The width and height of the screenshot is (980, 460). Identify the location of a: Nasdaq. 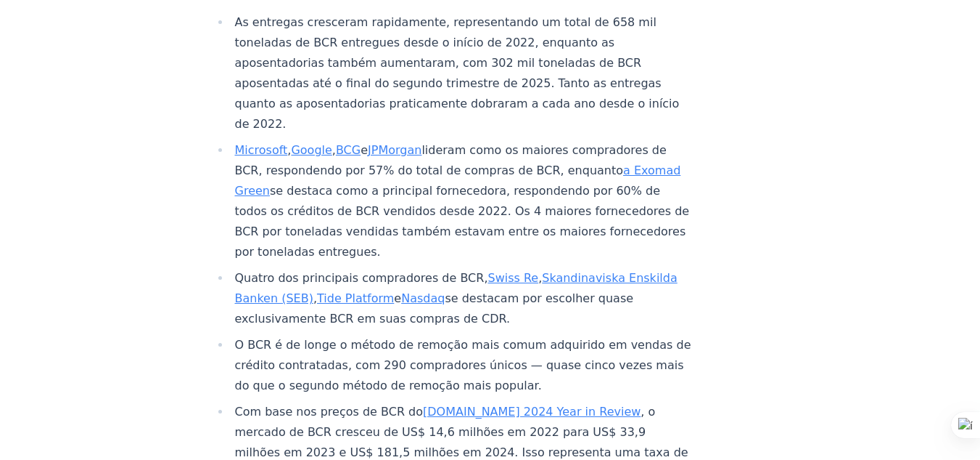
(423, 297).